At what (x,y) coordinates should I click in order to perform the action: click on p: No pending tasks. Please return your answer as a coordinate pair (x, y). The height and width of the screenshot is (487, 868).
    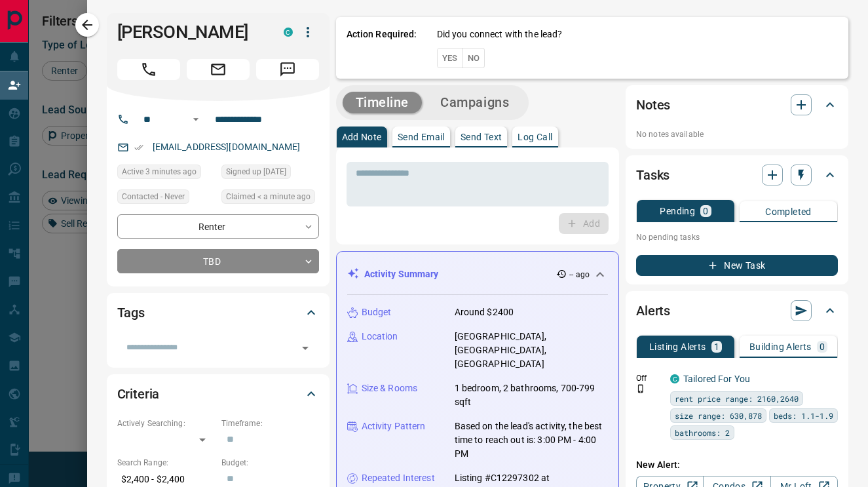
    Looking at the image, I should click on (736, 237).